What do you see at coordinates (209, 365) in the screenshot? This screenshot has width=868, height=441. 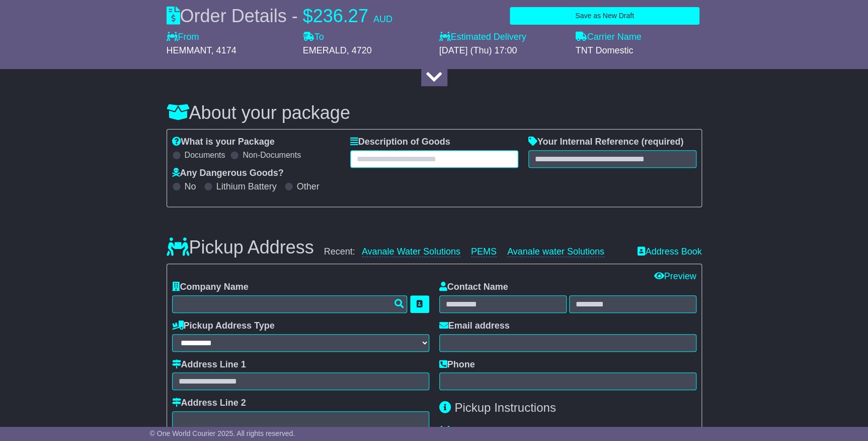 I see `label: Address Line 1` at bounding box center [209, 365].